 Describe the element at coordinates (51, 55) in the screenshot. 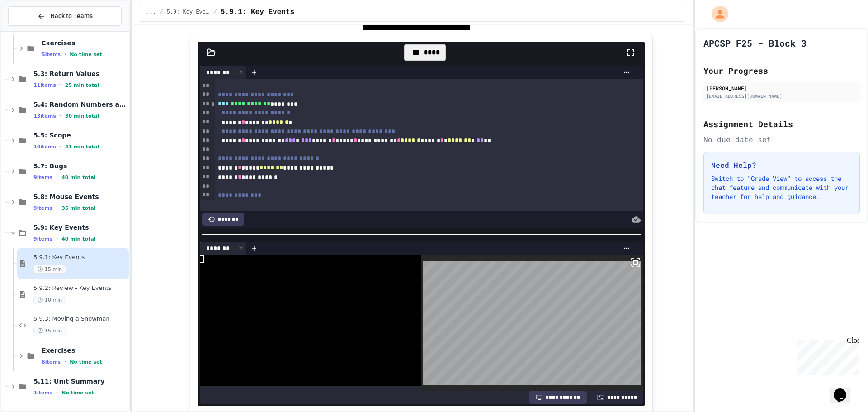

I see `span: 5 items` at that location.